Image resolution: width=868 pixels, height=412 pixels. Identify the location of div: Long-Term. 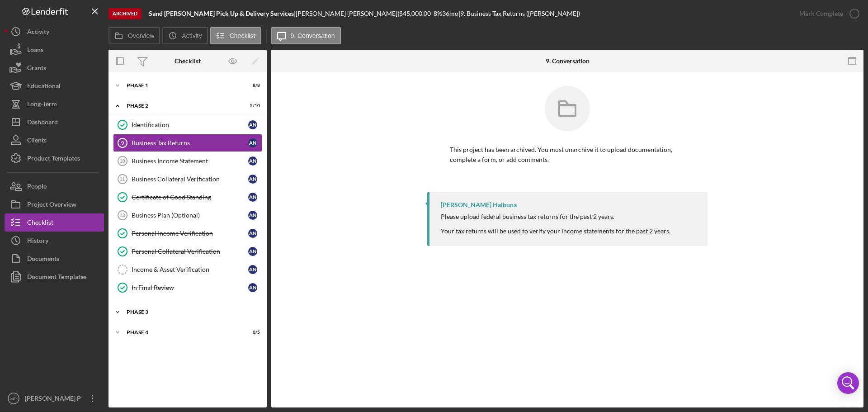
(42, 105).